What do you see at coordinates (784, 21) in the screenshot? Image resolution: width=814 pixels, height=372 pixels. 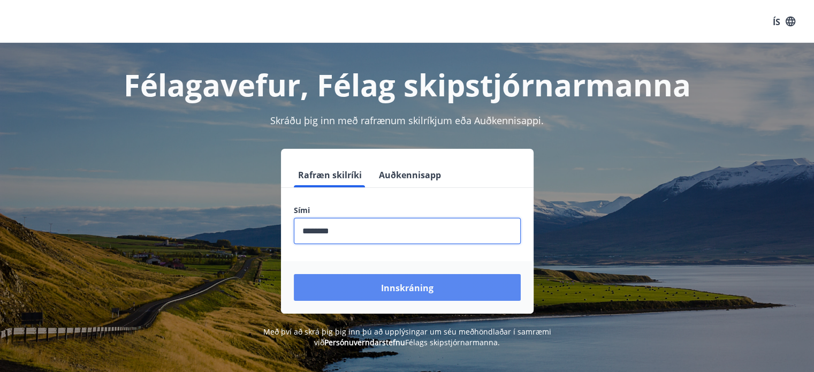 I see `button: ÍS` at bounding box center [784, 21].